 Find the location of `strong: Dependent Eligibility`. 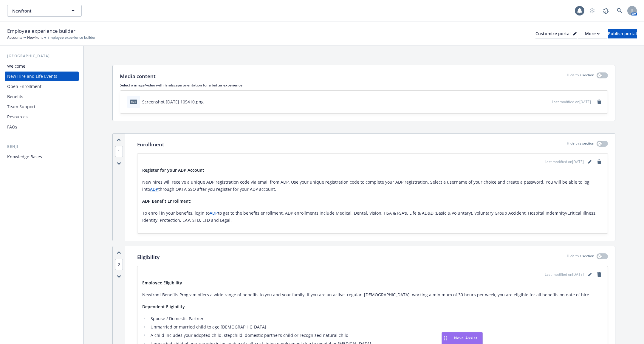

strong: Dependent Eligibility is located at coordinates (164, 307).